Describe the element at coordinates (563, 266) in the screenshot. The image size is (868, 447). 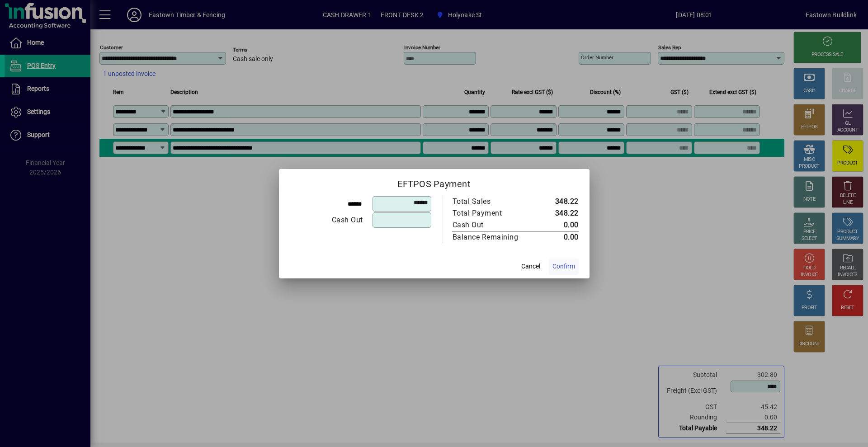
I see `button: Confirm` at that location.